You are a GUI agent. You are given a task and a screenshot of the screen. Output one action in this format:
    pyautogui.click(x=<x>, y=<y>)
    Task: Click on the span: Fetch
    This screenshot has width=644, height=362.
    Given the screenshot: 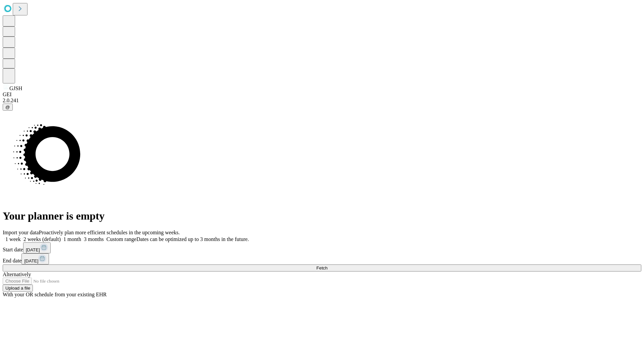 What is the action you would take?
    pyautogui.click(x=321, y=268)
    